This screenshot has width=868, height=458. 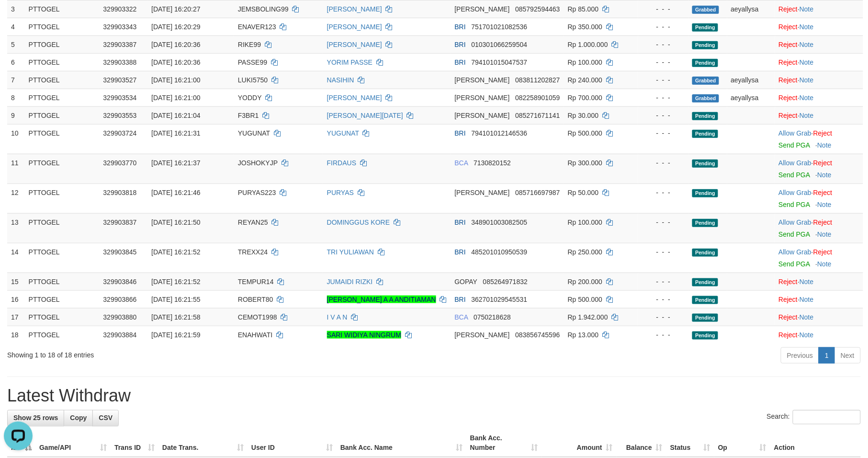 I want to click on a: PURYAS, so click(x=341, y=193).